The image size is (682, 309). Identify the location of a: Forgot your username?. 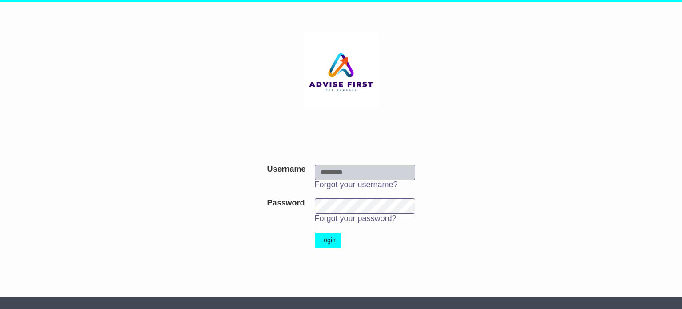
(356, 184).